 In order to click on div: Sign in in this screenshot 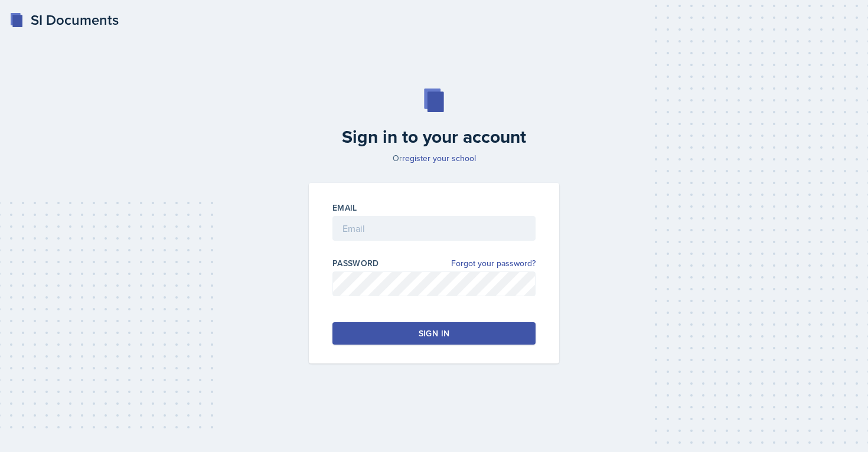, I will do `click(434, 333)`.